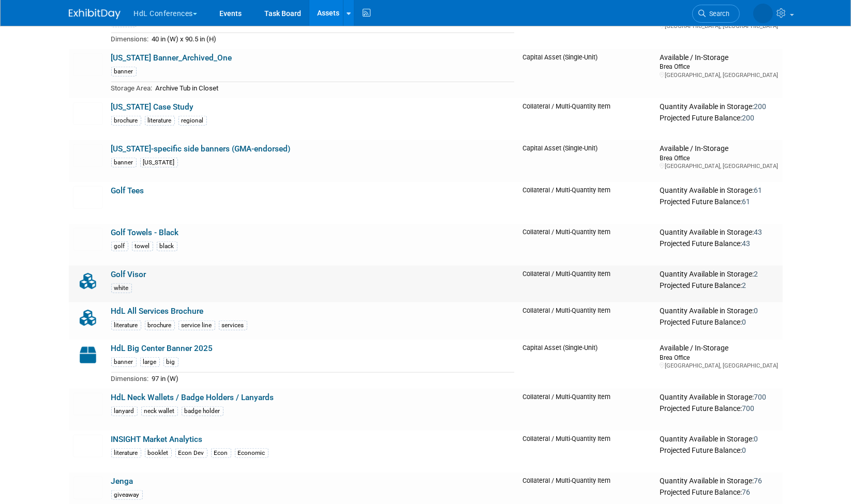 The image size is (851, 504). What do you see at coordinates (193, 397) in the screenshot?
I see `a: HdL Neck Wallets / Badge Holders / Lanyards` at bounding box center [193, 397].